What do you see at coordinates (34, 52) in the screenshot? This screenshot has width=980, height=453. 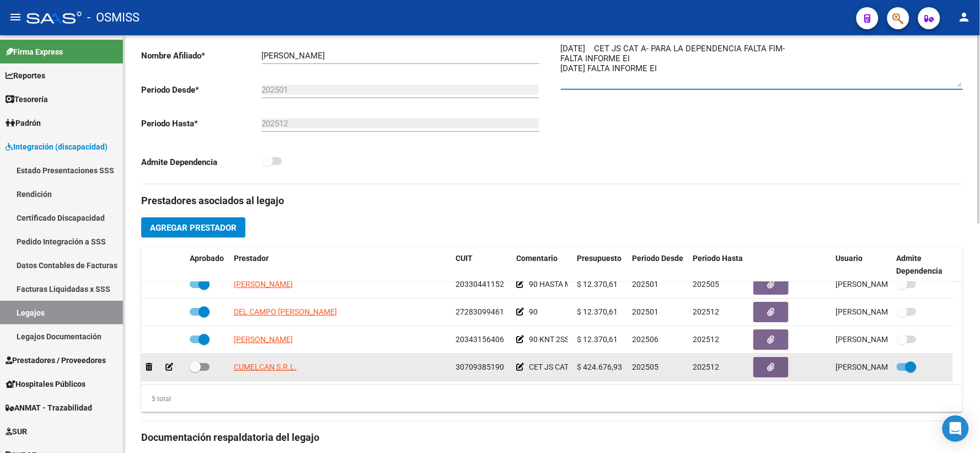 I see `span: Firma Express` at bounding box center [34, 52].